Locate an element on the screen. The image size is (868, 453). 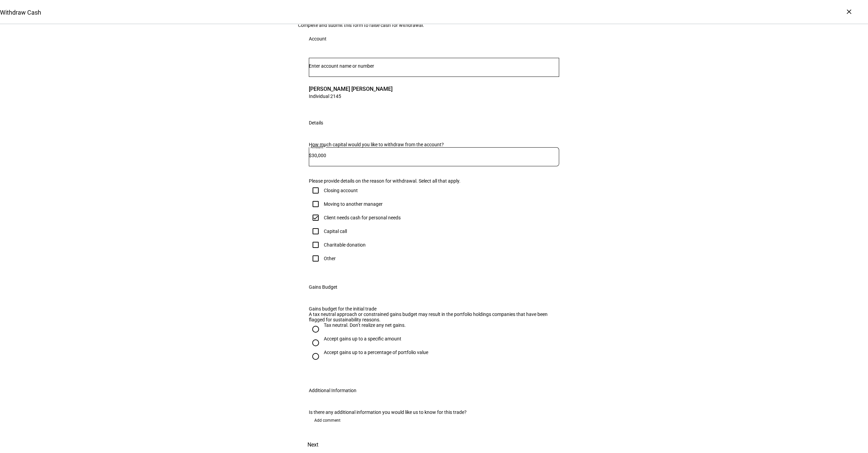
span: Add comment is located at coordinates (327, 420).